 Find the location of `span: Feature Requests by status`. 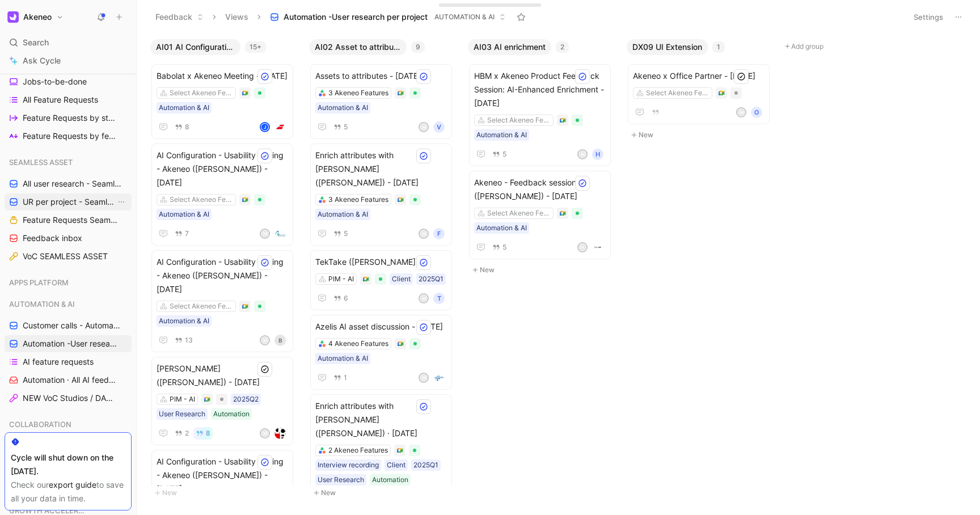

span: Feature Requests by status is located at coordinates (69, 118).